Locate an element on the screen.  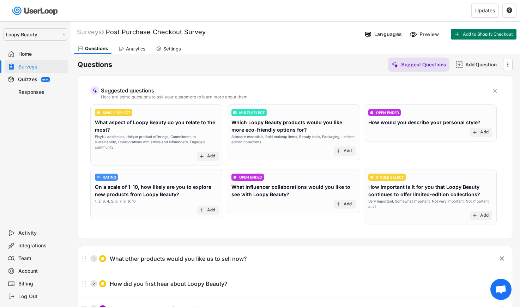
div: Add Question is located at coordinates (483, 65).